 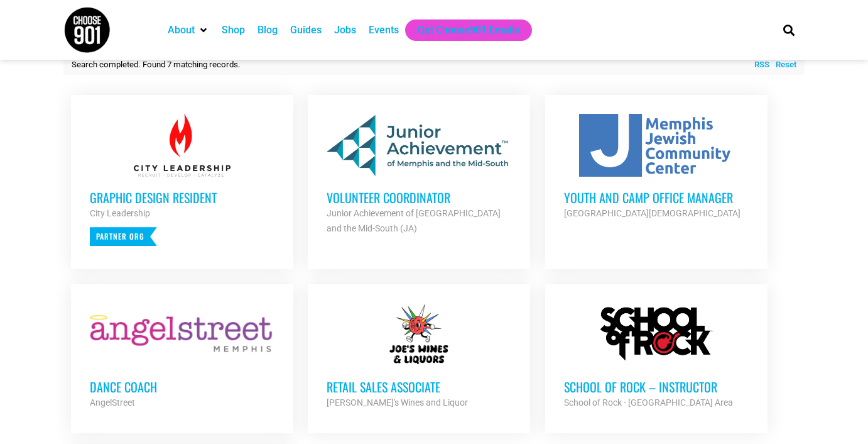 What do you see at coordinates (419, 386) in the screenshot?
I see `h3: Retail Sales Associate` at bounding box center [419, 386].